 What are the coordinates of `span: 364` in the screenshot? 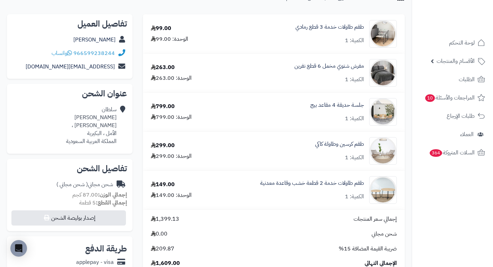 It's located at (435, 153).